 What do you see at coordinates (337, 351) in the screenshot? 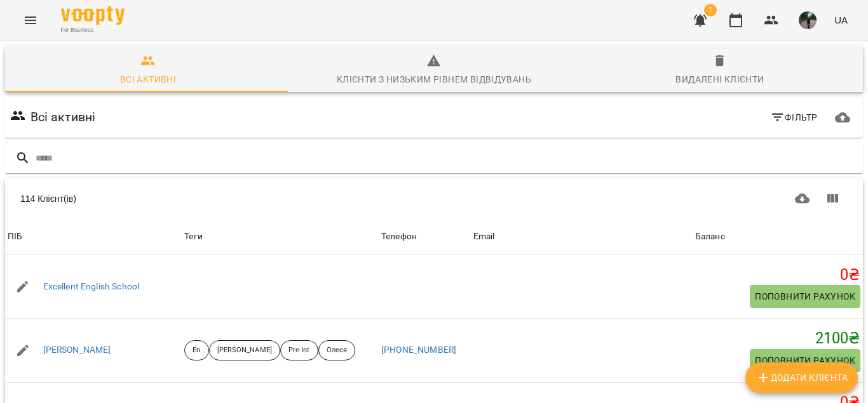
I see `div: Олеся` at bounding box center [337, 351].